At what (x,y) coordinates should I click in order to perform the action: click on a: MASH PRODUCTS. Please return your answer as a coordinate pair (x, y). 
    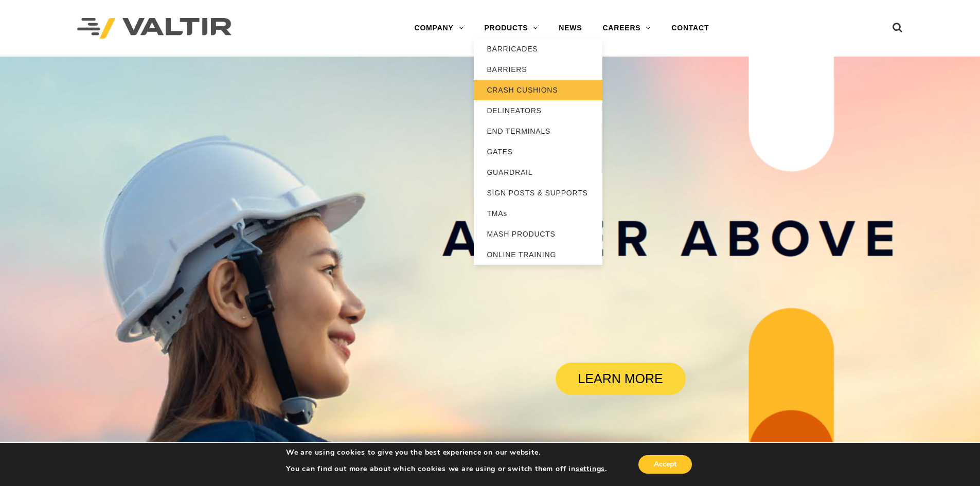
    Looking at the image, I should click on (538, 234).